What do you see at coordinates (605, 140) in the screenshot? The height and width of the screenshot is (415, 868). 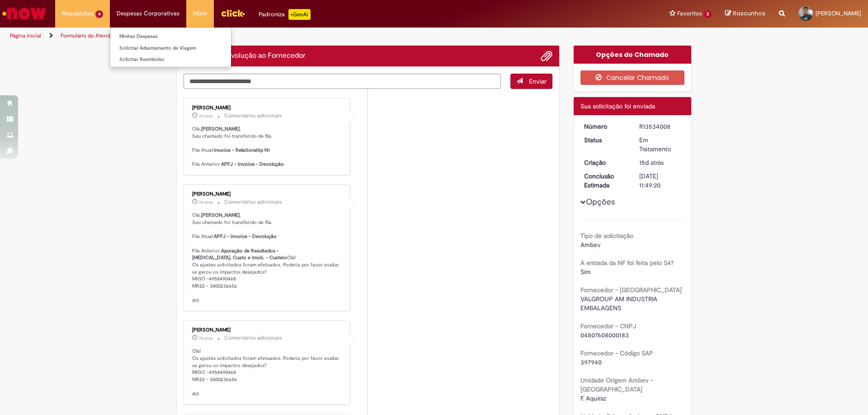 I see `dt: Status` at bounding box center [605, 140].